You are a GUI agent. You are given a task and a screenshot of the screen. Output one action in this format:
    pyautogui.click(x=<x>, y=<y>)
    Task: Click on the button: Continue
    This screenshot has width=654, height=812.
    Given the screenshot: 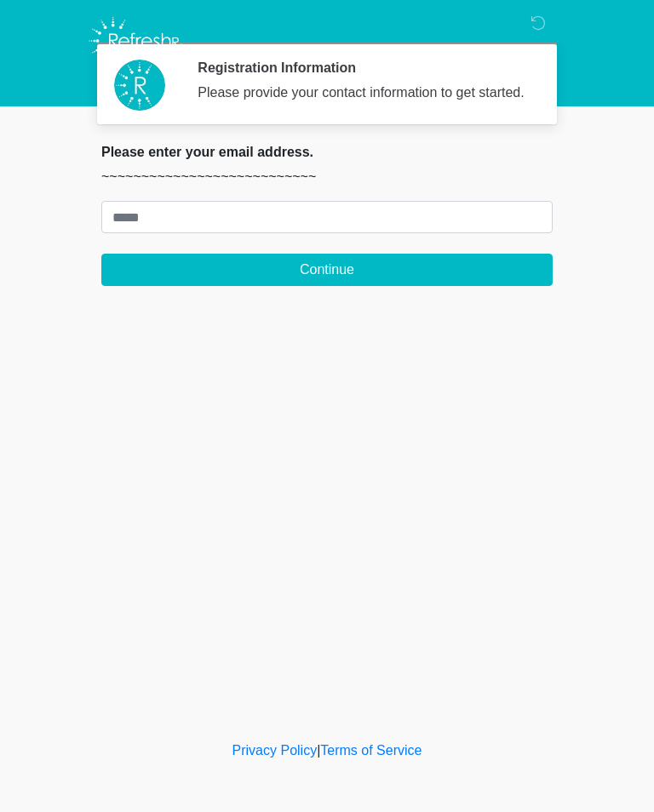 What is the action you would take?
    pyautogui.click(x=327, y=270)
    